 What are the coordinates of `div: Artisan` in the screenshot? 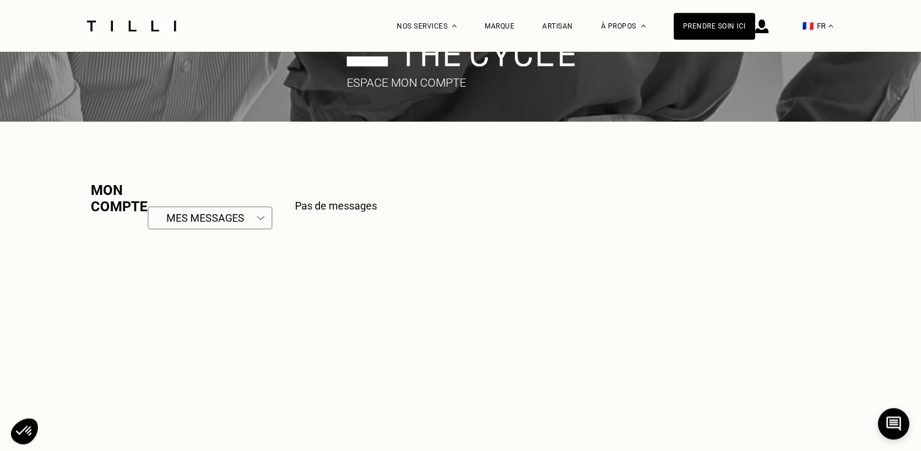 It's located at (558, 26).